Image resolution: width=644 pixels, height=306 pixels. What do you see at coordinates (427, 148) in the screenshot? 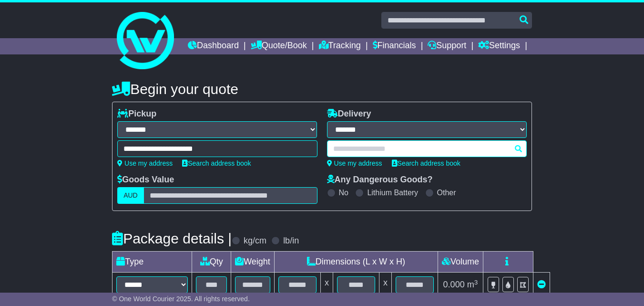
I see `typeahead: Please provide city` at bounding box center [427, 148].